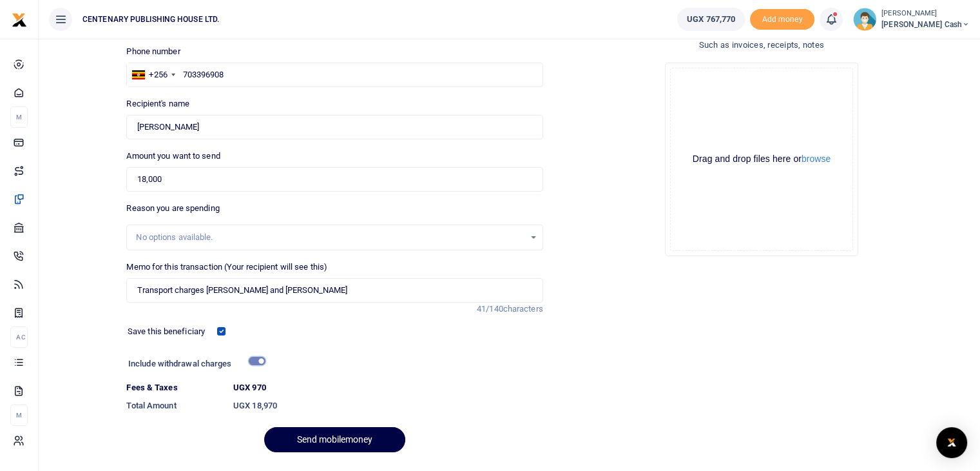  I want to click on span: characters, so click(523, 308).